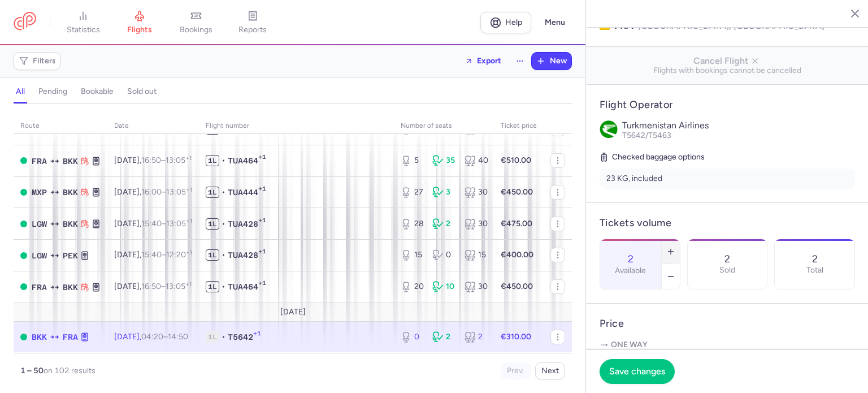 The image size is (868, 393). I want to click on th: route, so click(61, 126).